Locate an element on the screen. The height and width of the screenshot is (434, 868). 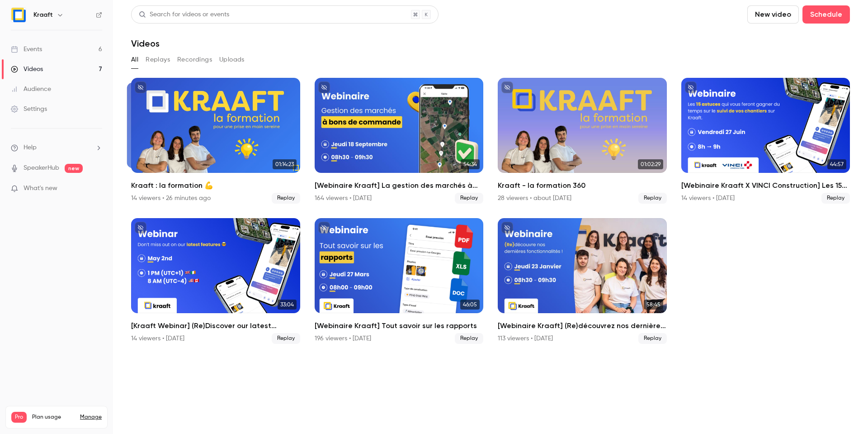
button: Schedule is located at coordinates (826, 15).